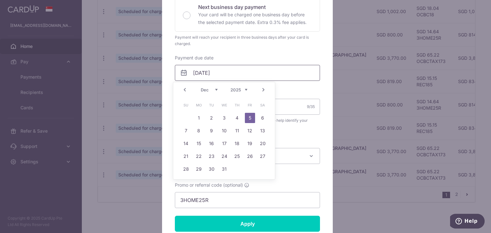 This screenshot has height=233, width=491. I want to click on input: DD / MM / YYYY, so click(248, 73).